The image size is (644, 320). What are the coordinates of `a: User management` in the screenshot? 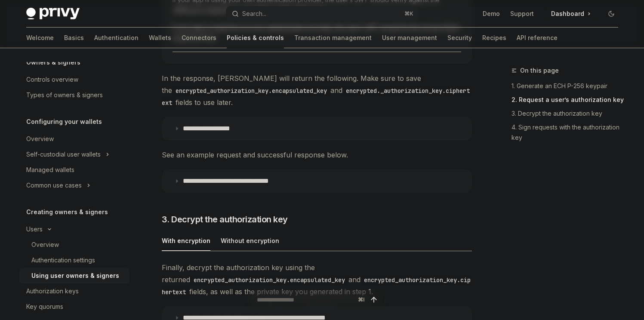 It's located at (410, 38).